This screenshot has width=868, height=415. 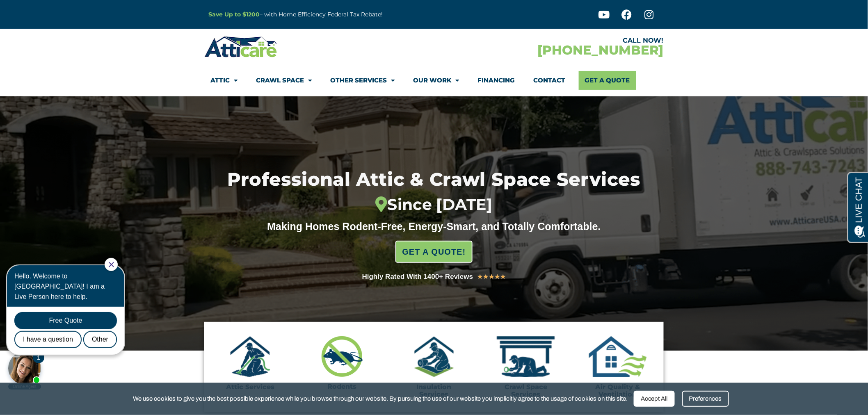 I want to click on a: Contact, so click(x=549, y=80).